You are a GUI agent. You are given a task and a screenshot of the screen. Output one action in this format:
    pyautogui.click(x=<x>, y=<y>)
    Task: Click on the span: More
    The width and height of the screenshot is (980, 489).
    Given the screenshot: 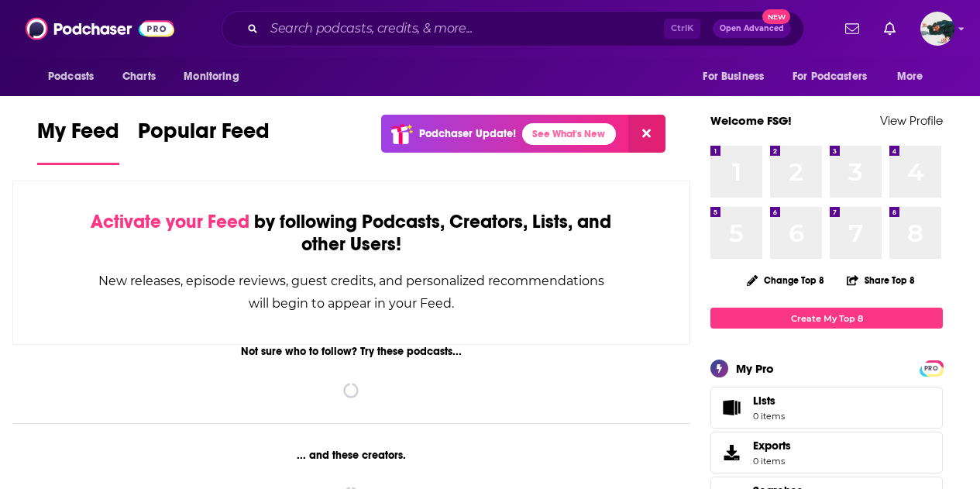 What is the action you would take?
    pyautogui.click(x=910, y=76)
    